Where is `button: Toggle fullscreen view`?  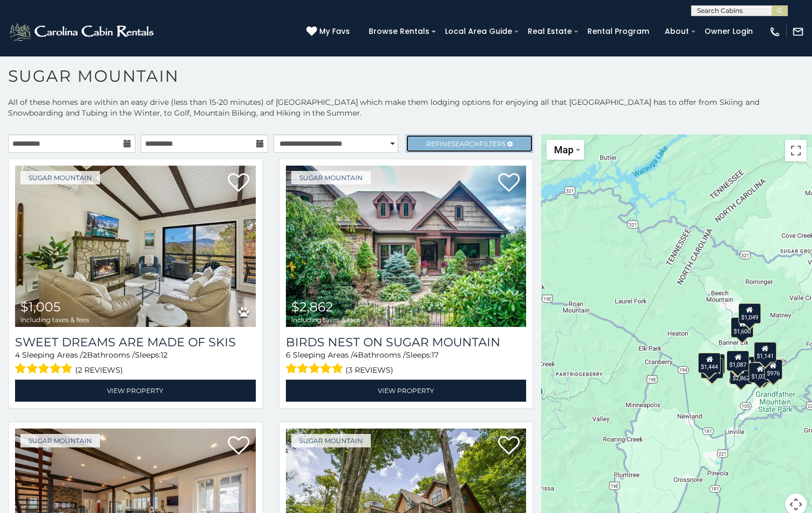 button: Toggle fullscreen view is located at coordinates (796, 151).